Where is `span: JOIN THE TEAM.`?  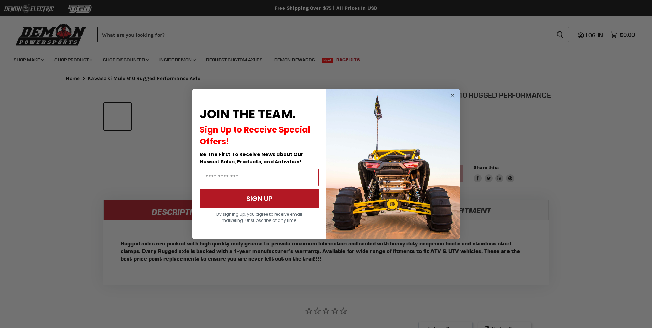
span: JOIN THE TEAM. is located at coordinates (248, 114).